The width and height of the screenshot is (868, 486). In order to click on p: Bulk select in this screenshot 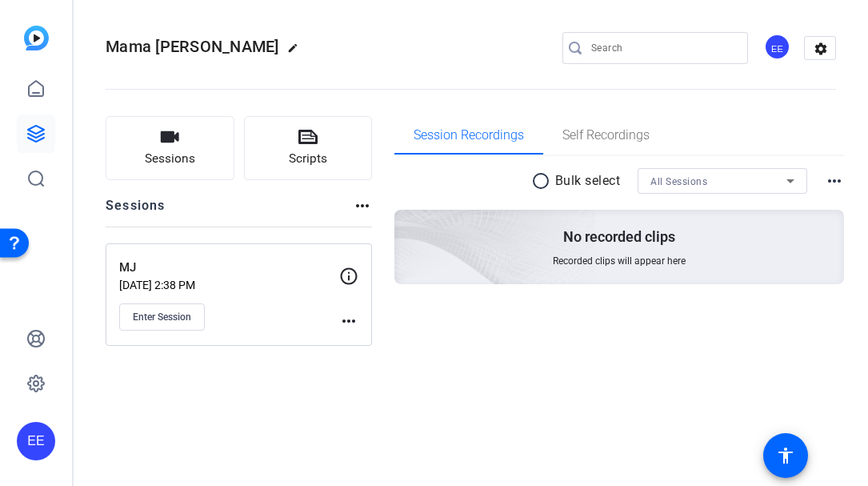, I will do `click(588, 181)`.